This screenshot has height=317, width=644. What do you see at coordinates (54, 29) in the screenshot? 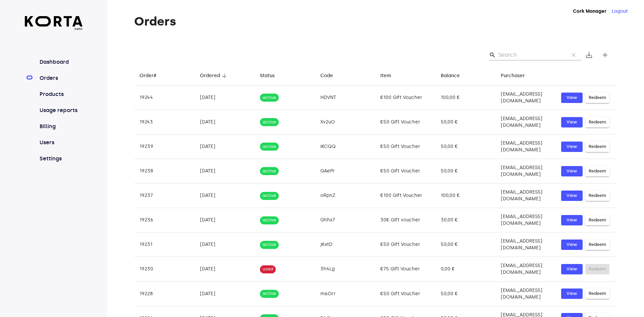
I see `span: beta` at bounding box center [54, 29].